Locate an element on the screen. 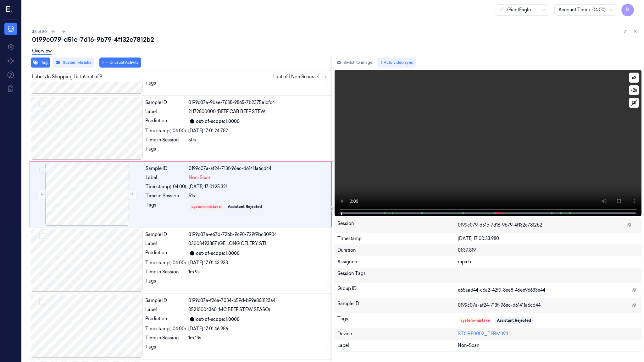  div: 50s is located at coordinates (258, 140).